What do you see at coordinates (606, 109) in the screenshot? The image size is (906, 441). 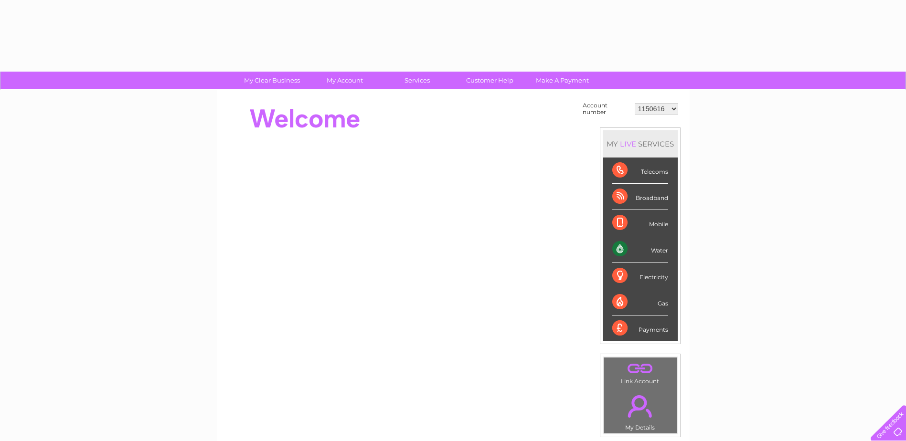 I see `td: Account number` at bounding box center [606, 109].